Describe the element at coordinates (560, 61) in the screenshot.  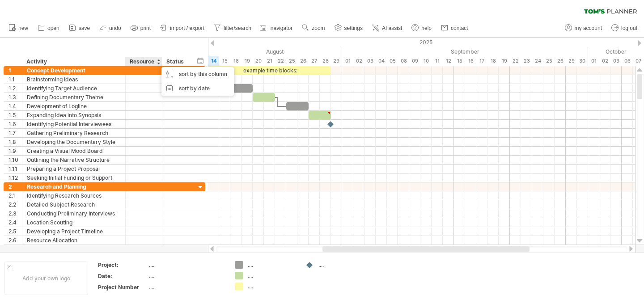
I see `div: Friday, 26 September 2025` at that location.